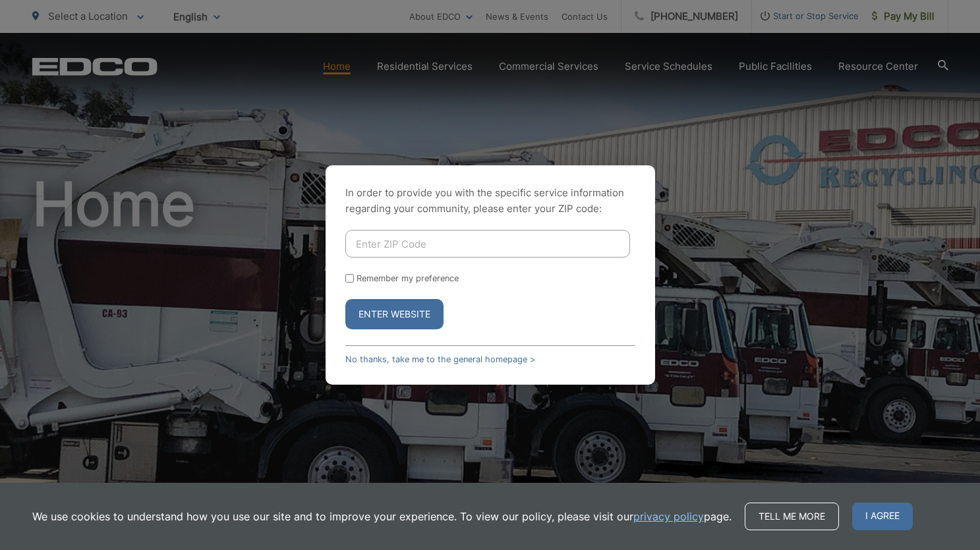 This screenshot has height=550, width=980. I want to click on input: Enter ZIP Code, so click(487, 243).